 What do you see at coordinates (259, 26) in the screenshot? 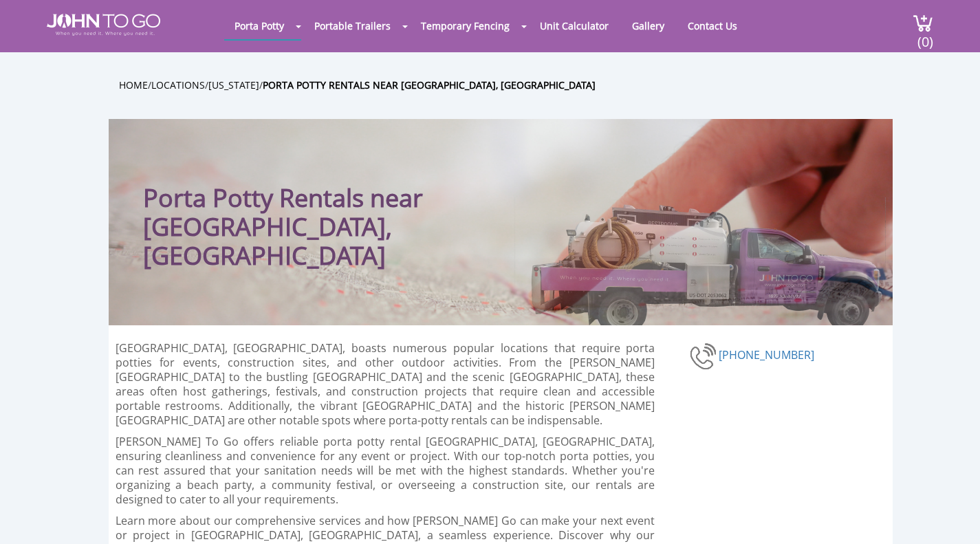
I see `a: Porta Potty` at bounding box center [259, 26].